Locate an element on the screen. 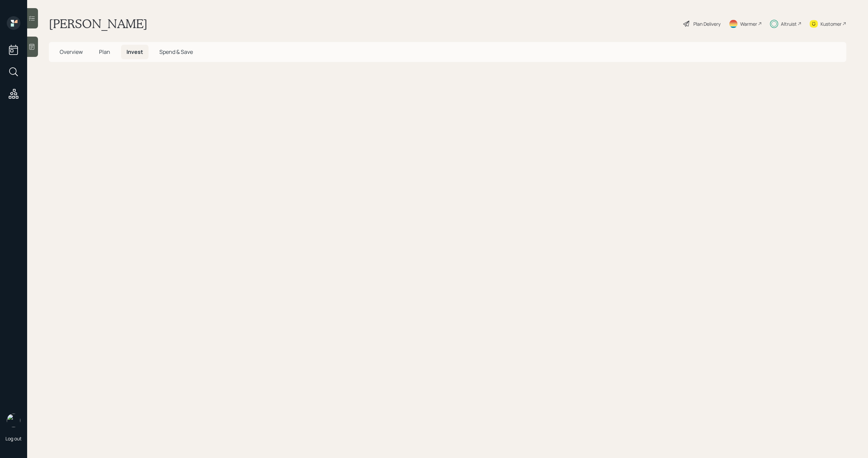 The image size is (868, 458). div: Altruist is located at coordinates (788, 24).